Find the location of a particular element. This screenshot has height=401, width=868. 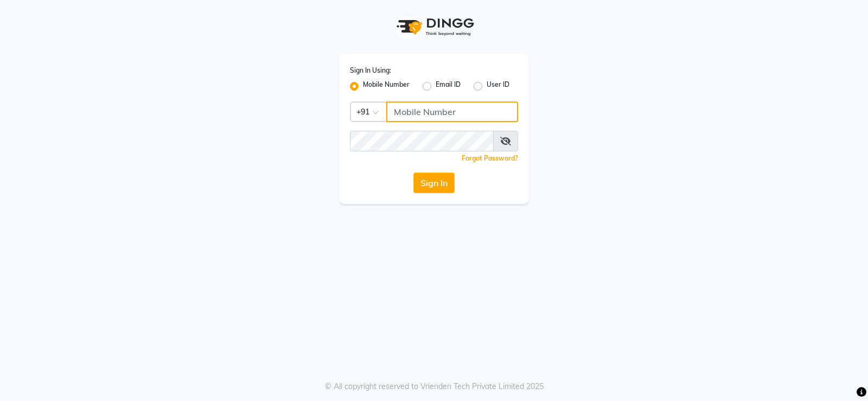

label: User ID is located at coordinates (498, 86).